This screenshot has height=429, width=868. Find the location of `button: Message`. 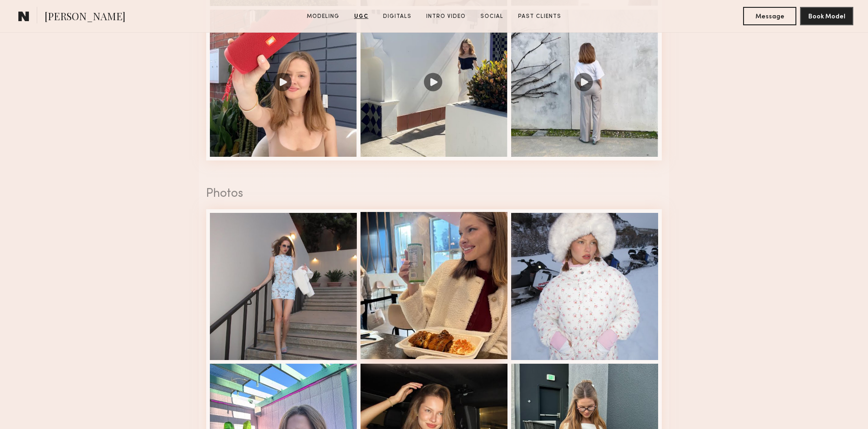

button: Message is located at coordinates (769, 16).